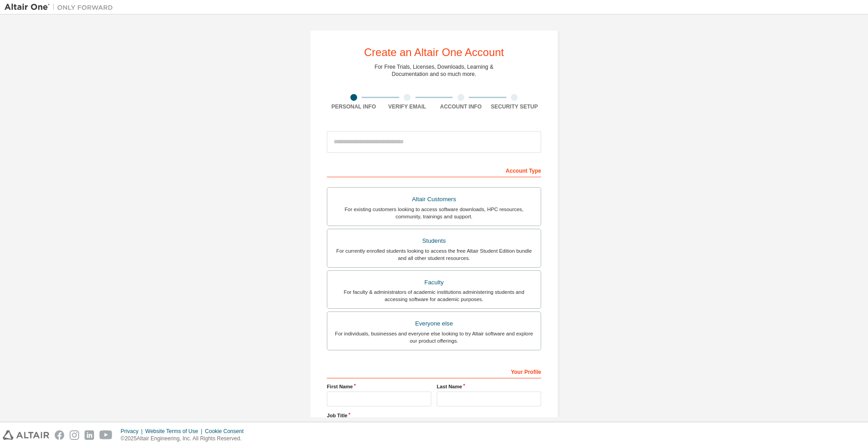 The height and width of the screenshot is (448, 868). What do you see at coordinates (434, 170) in the screenshot?
I see `div: Account Type` at bounding box center [434, 170].